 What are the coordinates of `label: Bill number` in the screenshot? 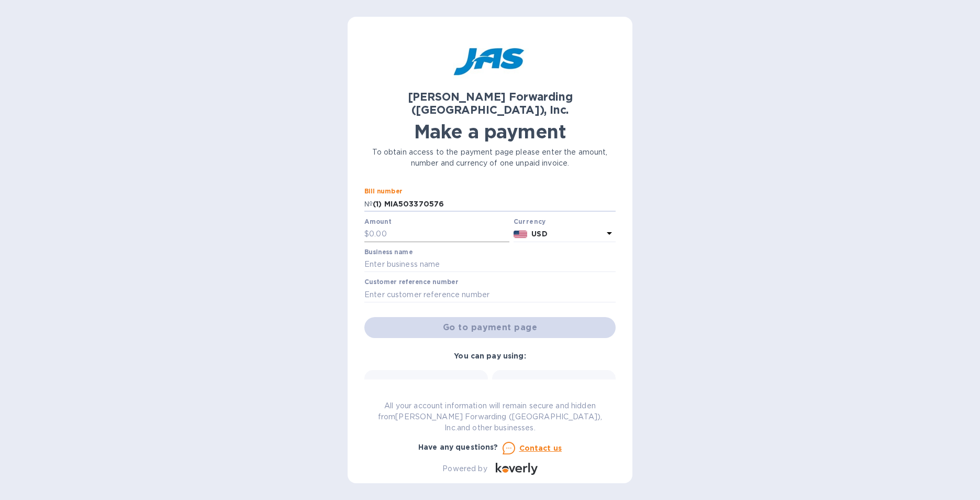 It's located at (384, 192).